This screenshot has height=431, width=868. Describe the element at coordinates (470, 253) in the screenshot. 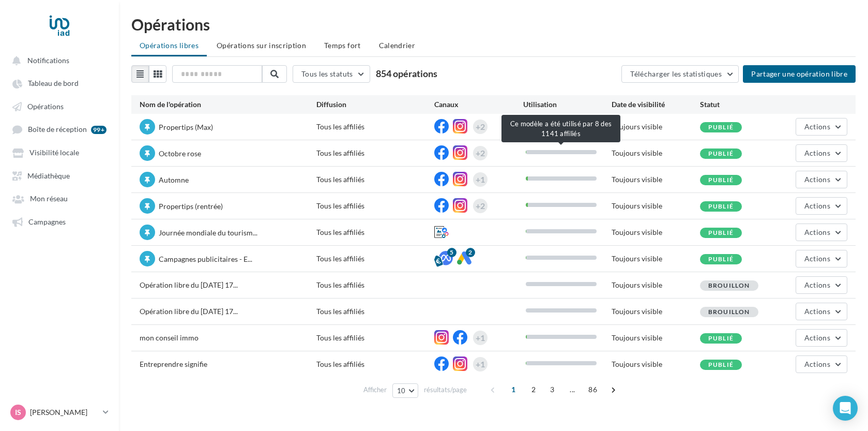

I see `div: 2` at that location.